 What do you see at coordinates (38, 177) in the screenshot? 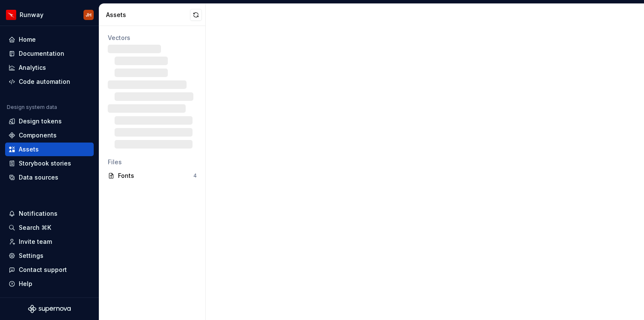
I see `div: Data sources` at bounding box center [38, 177].